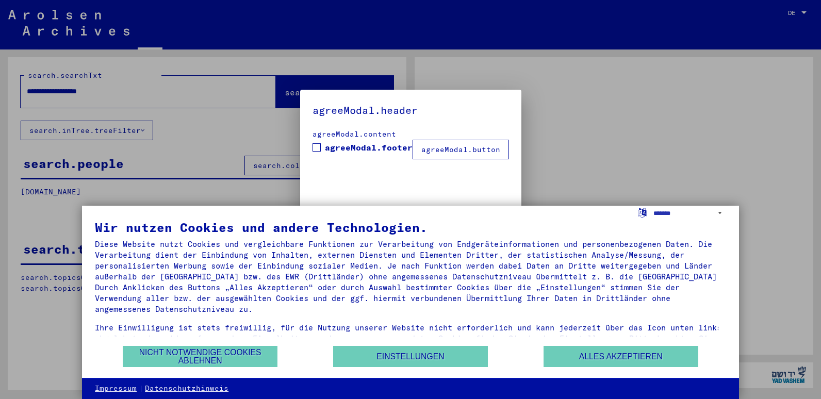 This screenshot has height=399, width=821. I want to click on div: agreeModal.content, so click(411, 134).